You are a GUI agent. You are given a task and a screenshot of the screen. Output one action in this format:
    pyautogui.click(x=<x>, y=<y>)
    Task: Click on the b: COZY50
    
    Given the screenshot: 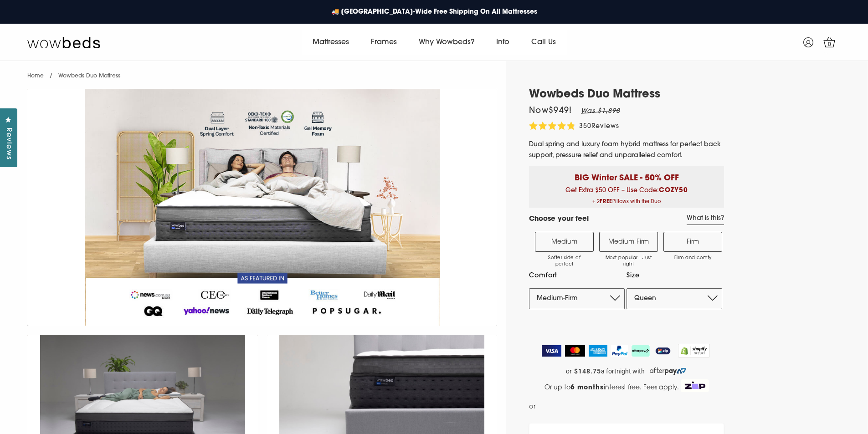 What is the action you would take?
    pyautogui.click(x=673, y=190)
    